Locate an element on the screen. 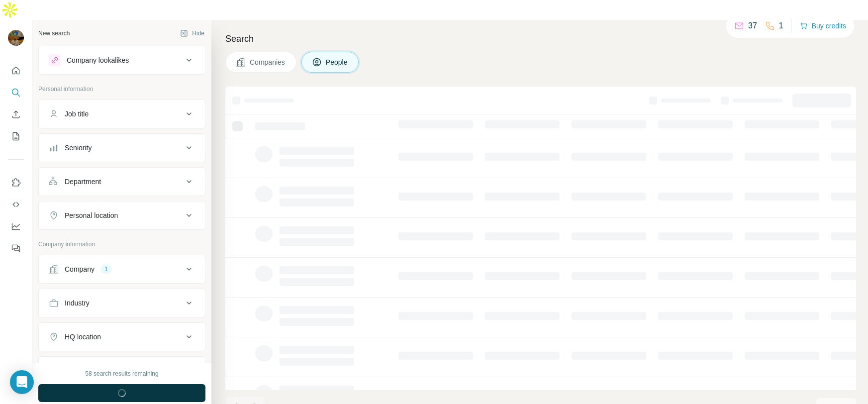 The width and height of the screenshot is (868, 404). button: Personal location is located at coordinates (122, 216).